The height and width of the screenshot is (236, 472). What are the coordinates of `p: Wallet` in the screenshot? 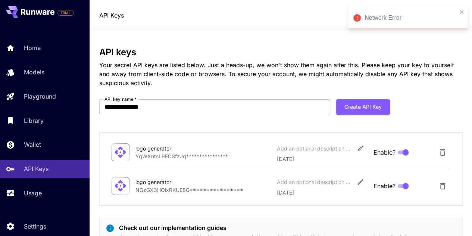 It's located at (32, 144).